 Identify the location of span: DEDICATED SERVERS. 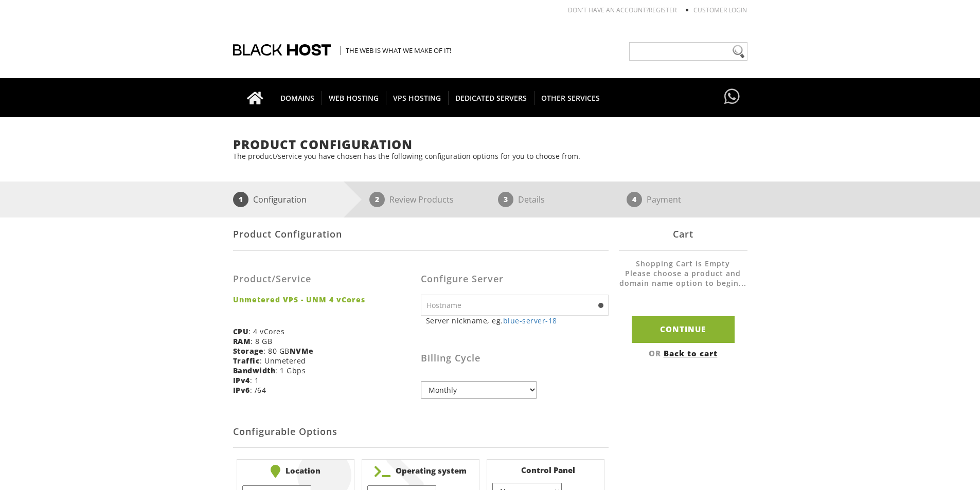
(491, 98).